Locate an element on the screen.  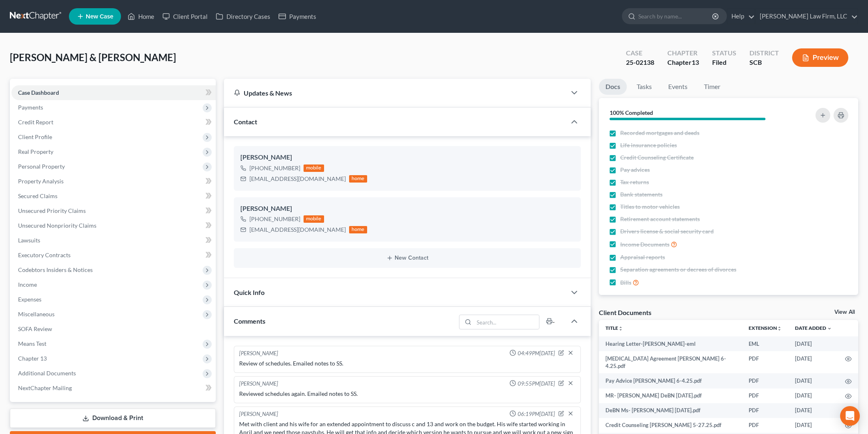
a: Property Analysis is located at coordinates (113, 181).